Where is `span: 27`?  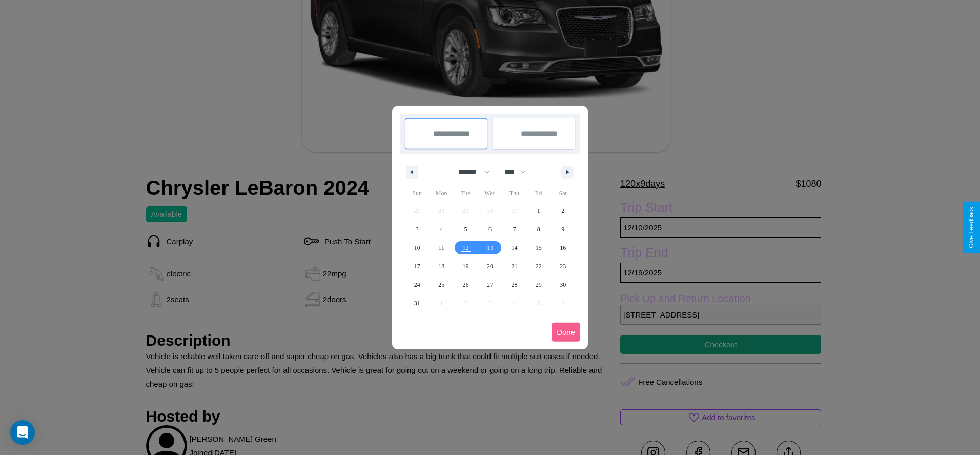 span: 27 is located at coordinates (490, 285).